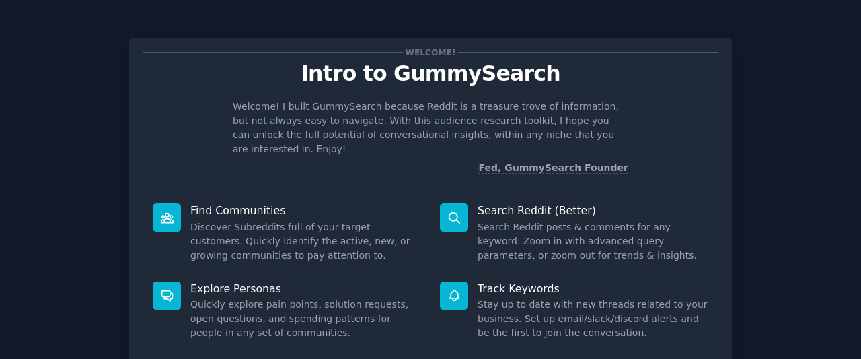  I want to click on p: Welcome! I built GummySearch because Reddit is a treasure trove of information, but not always ea..., so click(431, 128).